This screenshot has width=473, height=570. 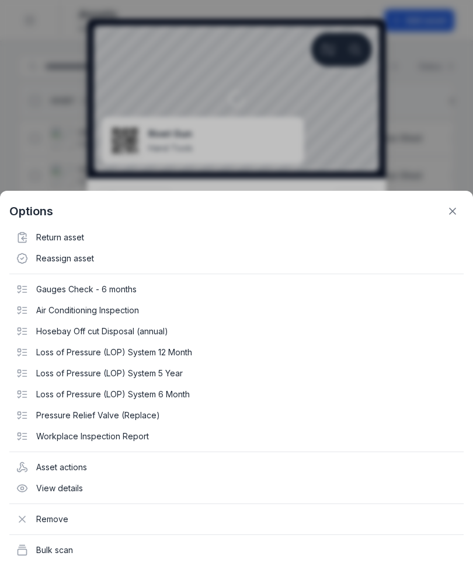 What do you see at coordinates (236, 550) in the screenshot?
I see `div: Bulk scan` at bounding box center [236, 550].